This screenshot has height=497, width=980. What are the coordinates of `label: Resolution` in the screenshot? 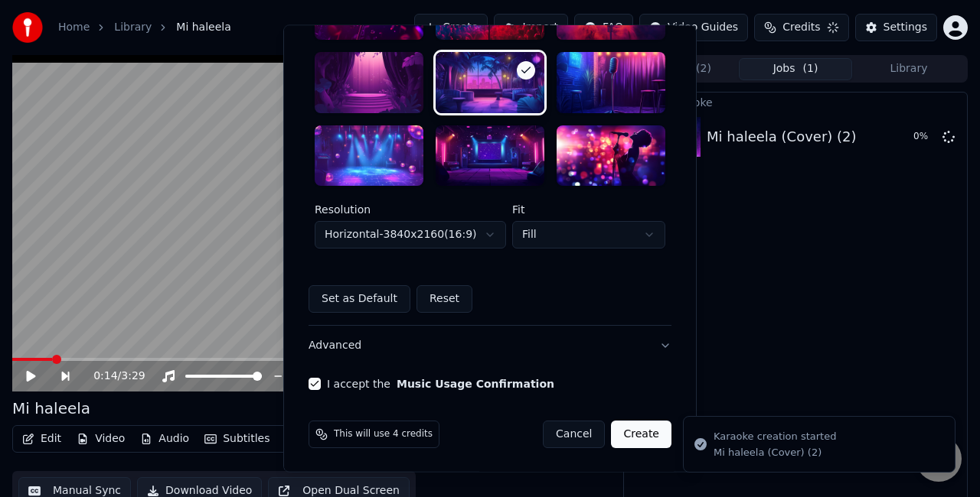 It's located at (411, 211).